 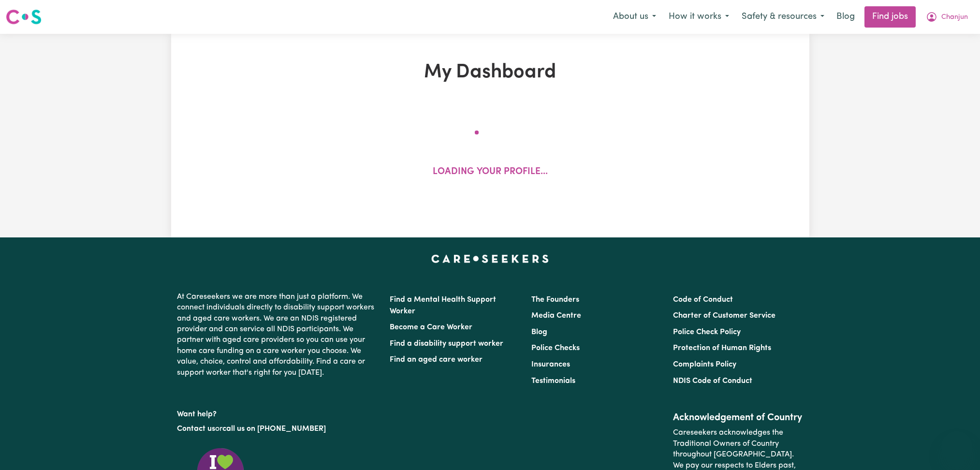 What do you see at coordinates (24, 17) in the screenshot?
I see `a: Careseekers logo` at bounding box center [24, 17].